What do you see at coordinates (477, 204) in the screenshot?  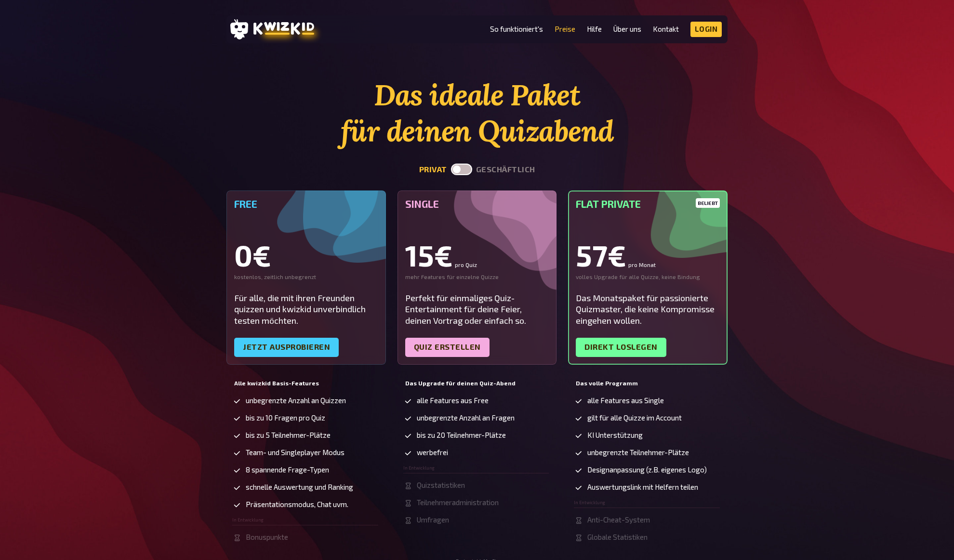 I see `h5: Single` at bounding box center [477, 204].